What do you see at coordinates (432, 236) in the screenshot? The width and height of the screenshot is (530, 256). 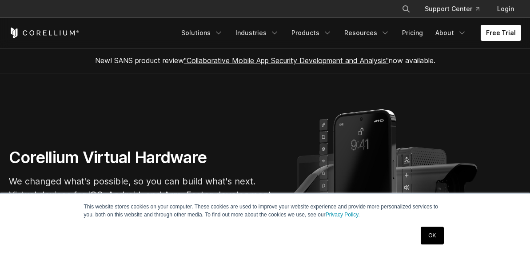 I see `a: OK` at bounding box center [432, 236].